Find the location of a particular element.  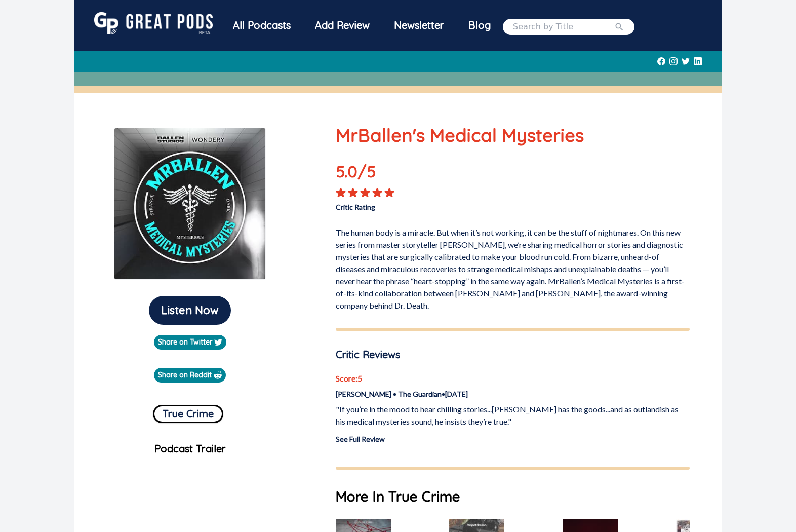

img: GreatPods is located at coordinates (153, 23).